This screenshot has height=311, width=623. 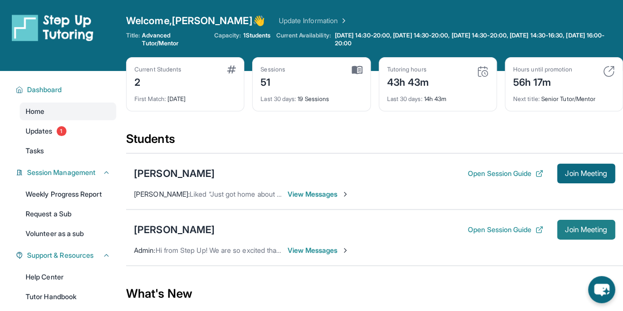 I want to click on button: Dashboard, so click(x=67, y=90).